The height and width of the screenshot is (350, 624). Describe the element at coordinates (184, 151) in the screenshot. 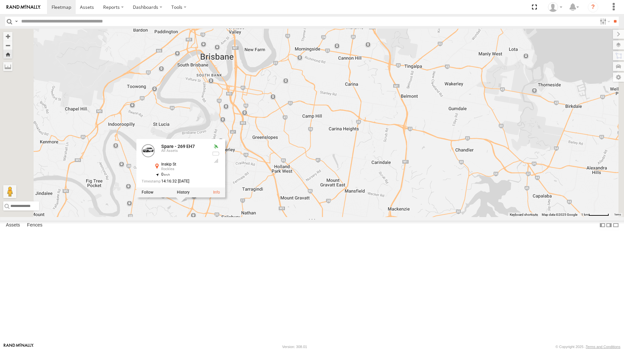

I see `div: All Assets` at that location.